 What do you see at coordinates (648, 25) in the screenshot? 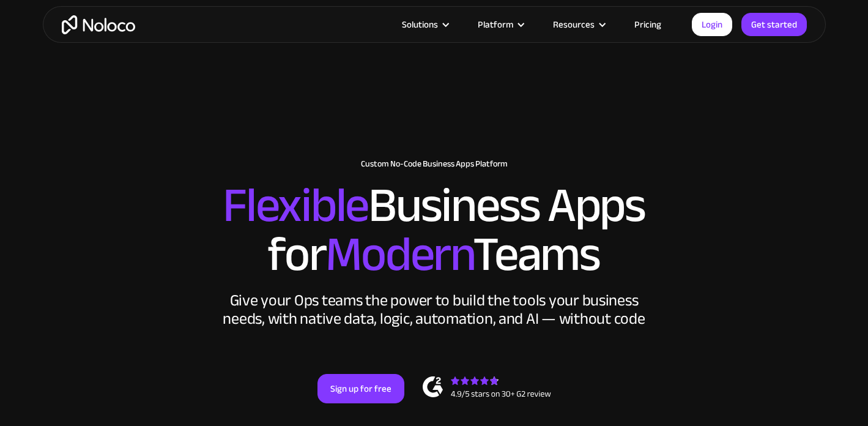
I see `a: Pricing` at bounding box center [648, 25].